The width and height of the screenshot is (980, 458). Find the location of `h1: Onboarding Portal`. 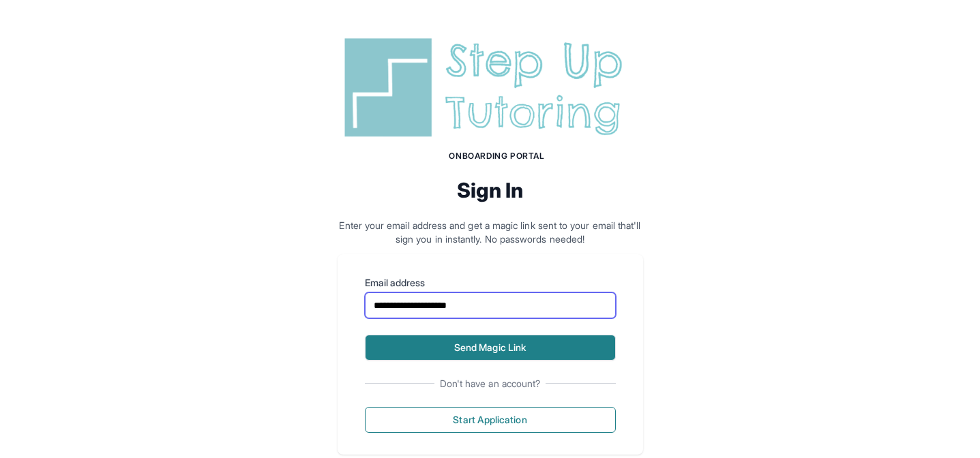

h1: Onboarding Portal is located at coordinates (497, 156).